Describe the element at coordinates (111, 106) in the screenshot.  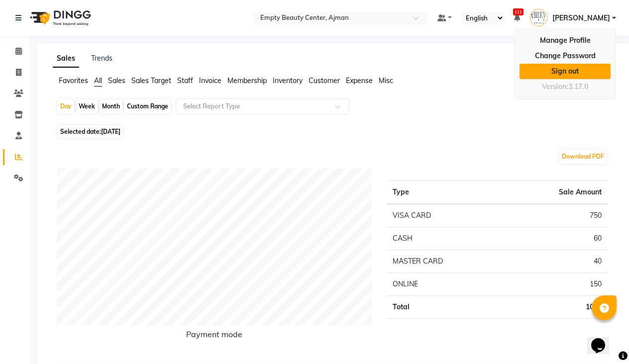
I see `div: Month` at that location.